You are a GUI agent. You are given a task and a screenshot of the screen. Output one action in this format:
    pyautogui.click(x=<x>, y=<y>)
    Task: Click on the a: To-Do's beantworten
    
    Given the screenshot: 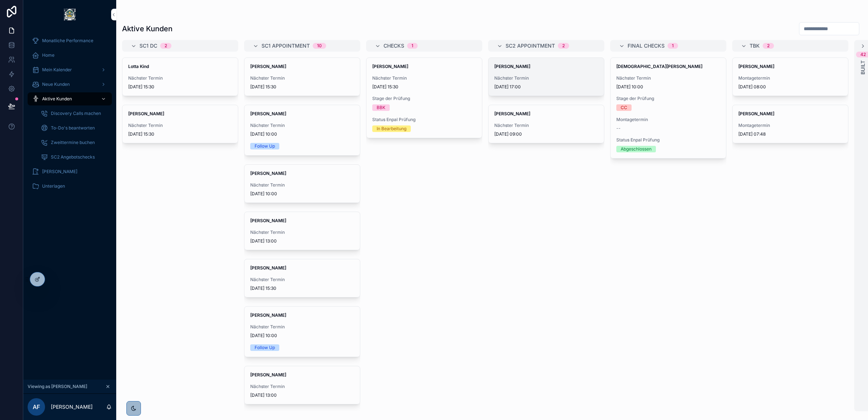 What is the action you would take?
    pyautogui.click(x=74, y=128)
    